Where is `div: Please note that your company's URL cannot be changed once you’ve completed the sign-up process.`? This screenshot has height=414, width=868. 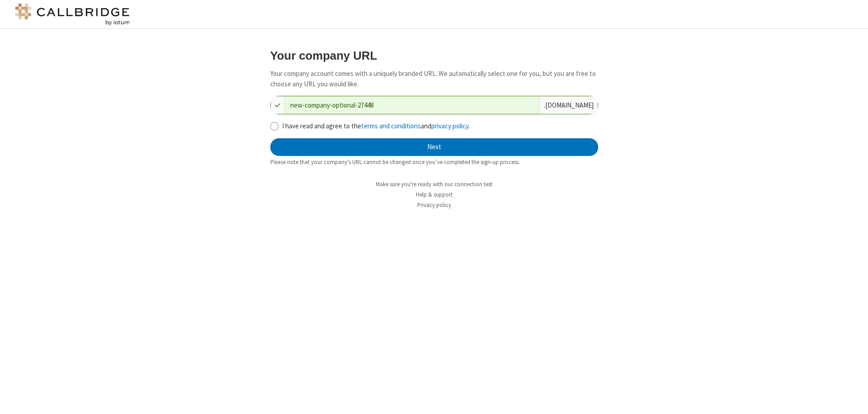 div: Please note that your company's URL cannot be changed once you’ve completed the sign-up process. is located at coordinates (434, 162).